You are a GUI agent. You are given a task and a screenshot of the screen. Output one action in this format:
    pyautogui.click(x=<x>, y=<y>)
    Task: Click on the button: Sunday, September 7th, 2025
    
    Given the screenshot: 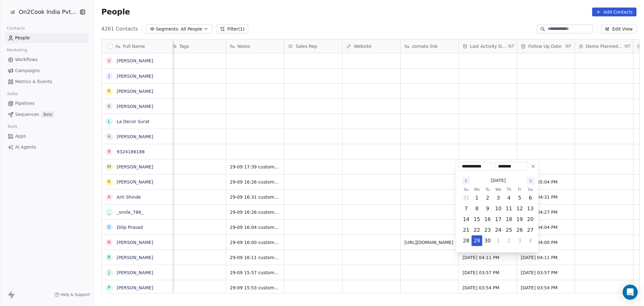 What is the action you would take?
    pyautogui.click(x=467, y=209)
    